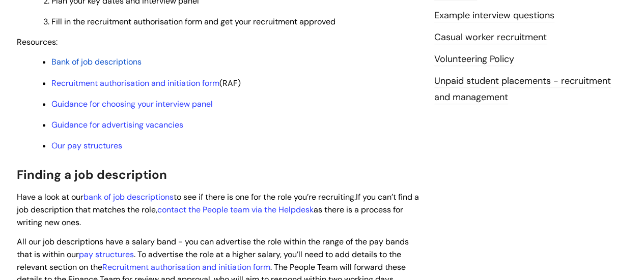 This screenshot has height=280, width=644. What do you see at coordinates (474, 60) in the screenshot?
I see `a: Volunteering Policy` at bounding box center [474, 60].